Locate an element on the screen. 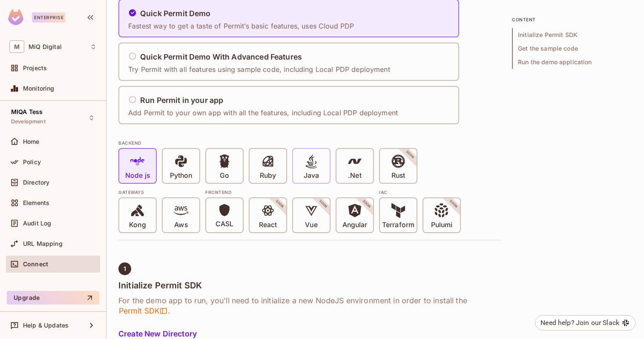 The width and height of the screenshot is (644, 339). p: Pulumi is located at coordinates (441, 225).